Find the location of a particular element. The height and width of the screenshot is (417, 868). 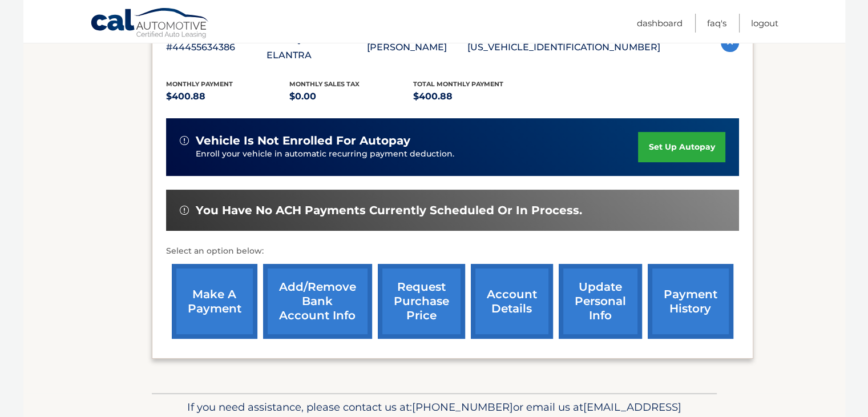

span: You have no ACH payments currently scheduled or in process. is located at coordinates (388, 210).